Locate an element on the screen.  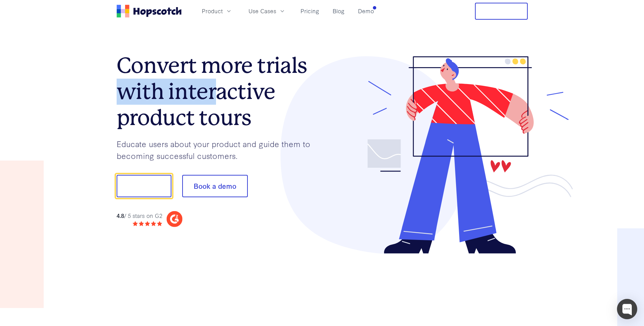
span: Product is located at coordinates (212, 10).